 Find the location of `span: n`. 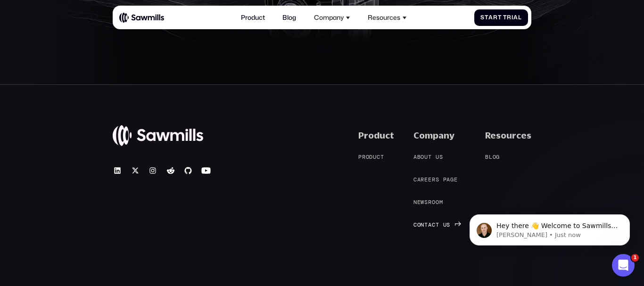

span: n is located at coordinates (422, 225).